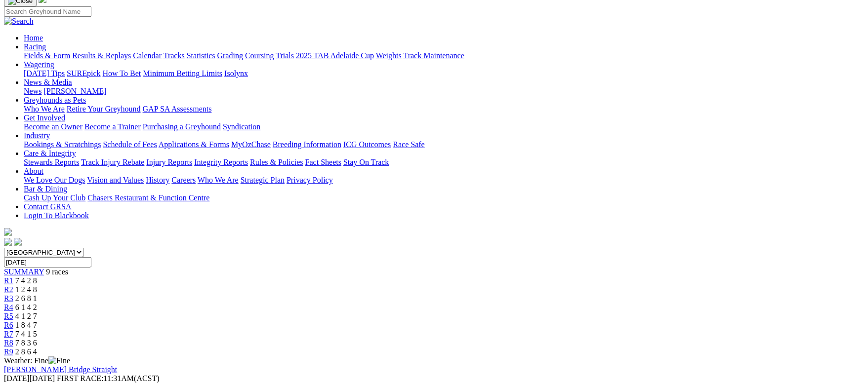 This screenshot has width=868, height=383. Describe the element at coordinates (45, 189) in the screenshot. I see `a: Bar & Dining` at that location.